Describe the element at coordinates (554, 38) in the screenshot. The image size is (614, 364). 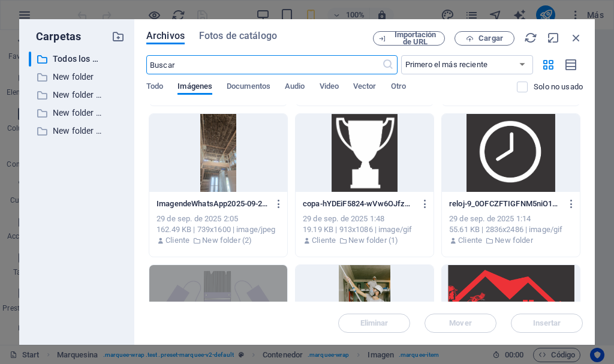
I see `i: Minimizar` at that location.